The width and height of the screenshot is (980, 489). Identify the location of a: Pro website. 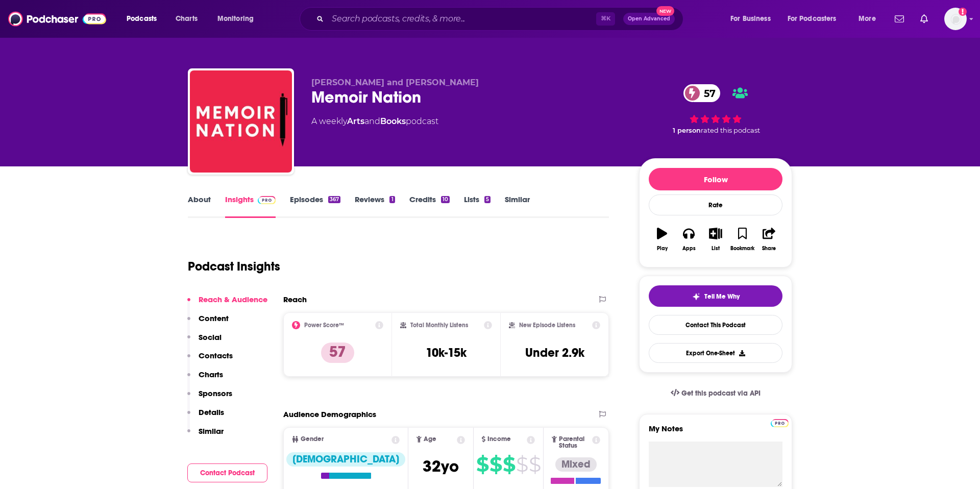
(779, 423).